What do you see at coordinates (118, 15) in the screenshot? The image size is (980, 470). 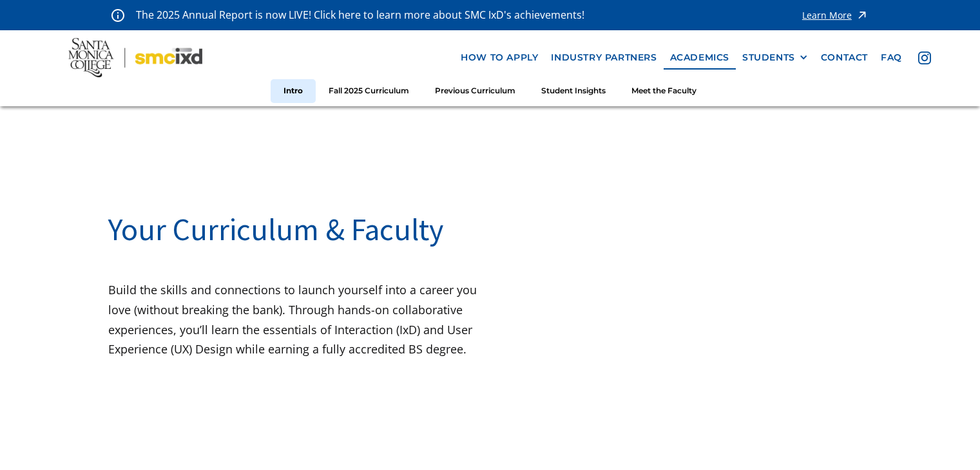 I see `img: icon - information - alert` at bounding box center [118, 15].